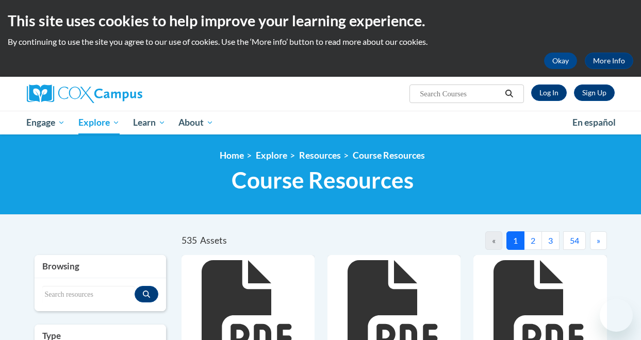 The image size is (641, 340). Describe the element at coordinates (550, 241) in the screenshot. I see `button: 3` at that location.